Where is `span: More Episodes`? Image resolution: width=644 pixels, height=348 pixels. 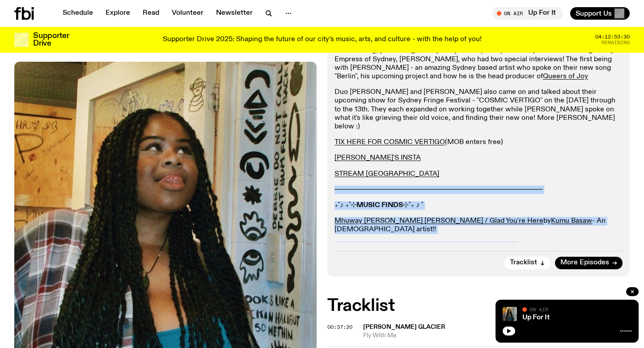
span: More Episodes is located at coordinates (585, 263).